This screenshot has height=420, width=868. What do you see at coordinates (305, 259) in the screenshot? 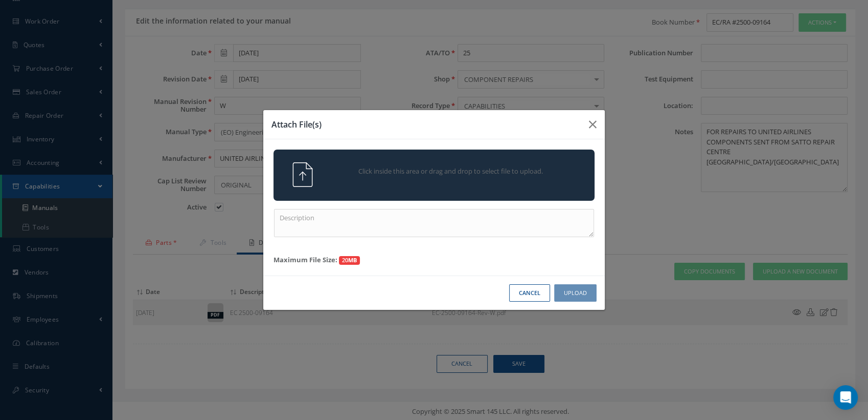
I see `strong: Maximum File Size:` at bounding box center [305, 259].